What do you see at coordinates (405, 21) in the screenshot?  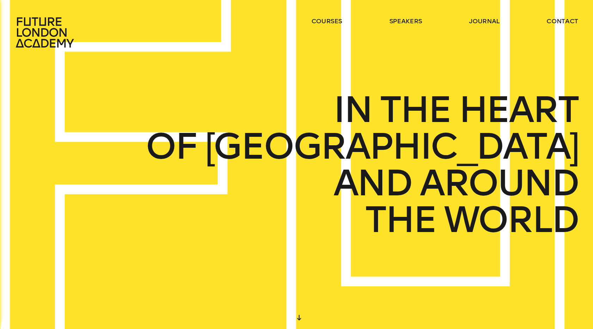 I see `a: speakers` at bounding box center [405, 21].